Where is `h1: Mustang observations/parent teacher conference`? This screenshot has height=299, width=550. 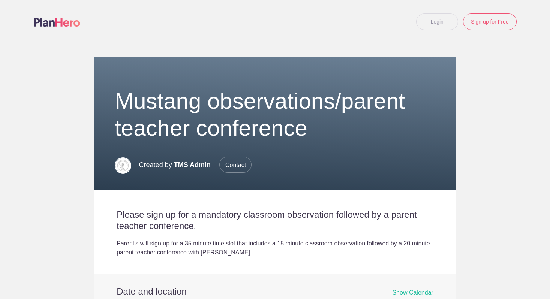 h1: Mustang observations/parent teacher conference is located at coordinates (275, 115).